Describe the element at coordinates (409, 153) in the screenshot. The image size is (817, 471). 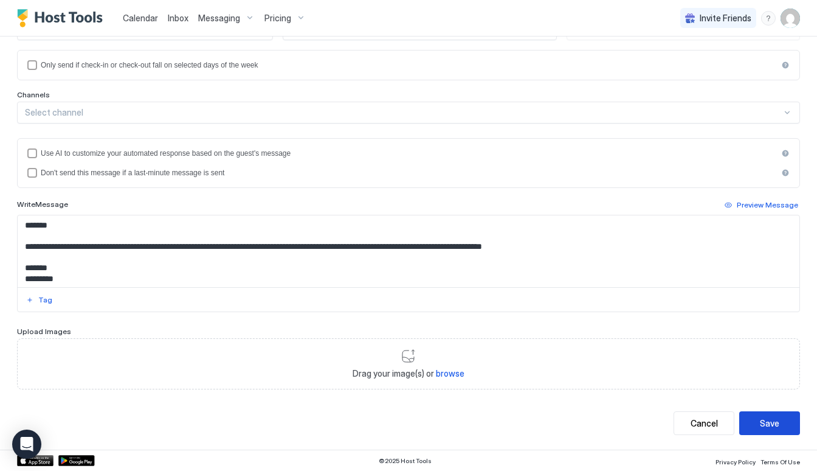
I see `div: Use AI to customize your automated response based on the guest's message` at that location.